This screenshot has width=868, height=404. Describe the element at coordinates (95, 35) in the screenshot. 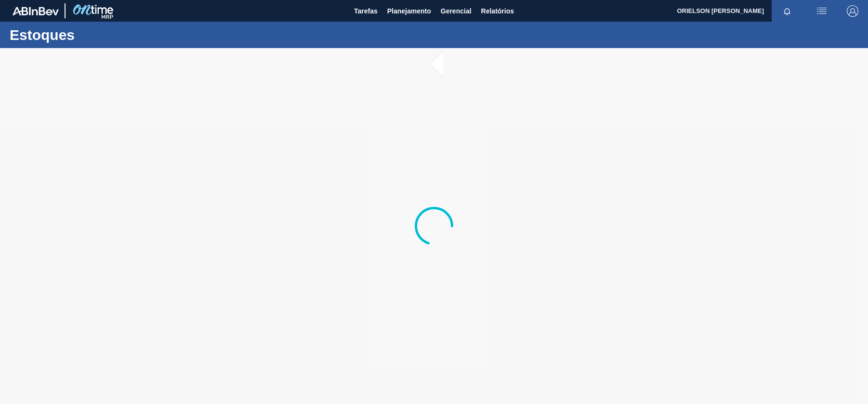

I see `h1: Estoques` at that location.